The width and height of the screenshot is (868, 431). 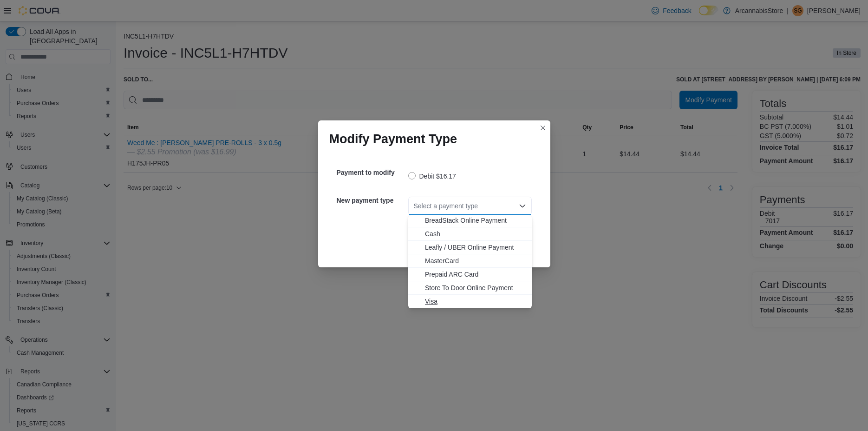 What do you see at coordinates (470, 288) in the screenshot?
I see `button: Store To Door Online Payment` at bounding box center [470, 288].